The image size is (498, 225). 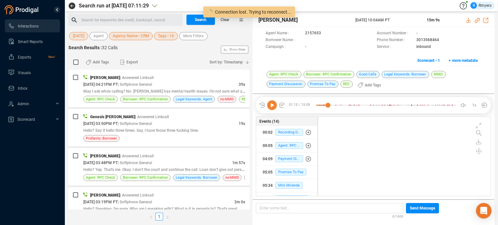 I want to click on div: grid, so click(x=406, y=157).